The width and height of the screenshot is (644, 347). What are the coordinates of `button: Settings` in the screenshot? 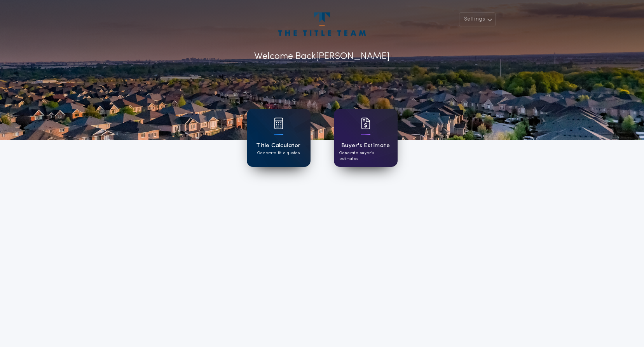 It's located at (477, 20).